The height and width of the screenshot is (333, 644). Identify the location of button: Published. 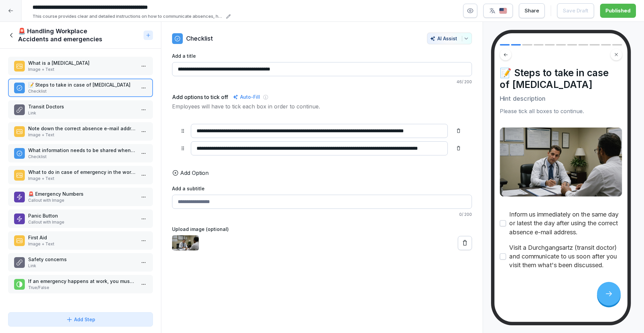
(618, 11).